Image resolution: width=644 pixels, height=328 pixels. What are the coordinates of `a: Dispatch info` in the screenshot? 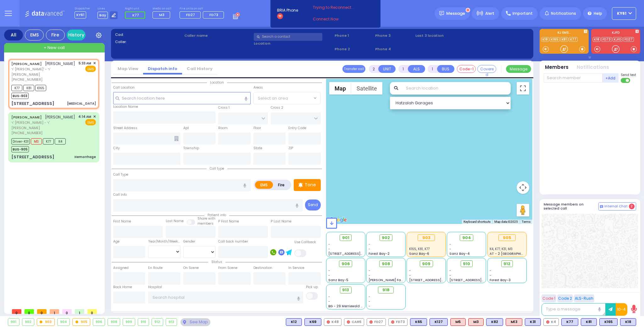 It's located at (163, 69).